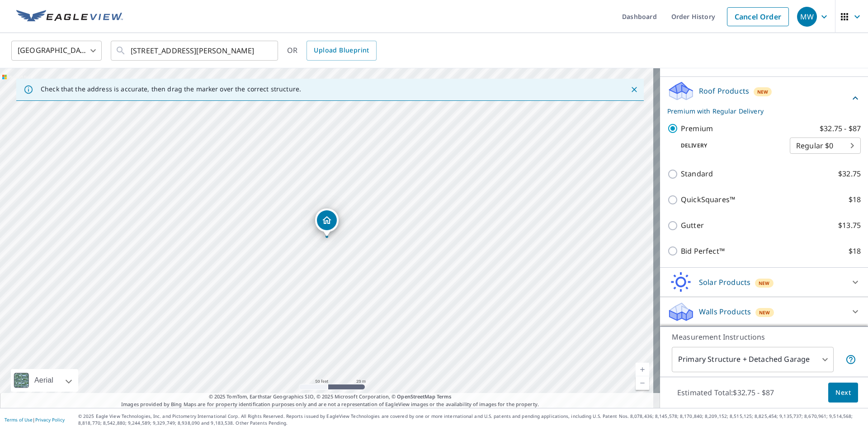  What do you see at coordinates (726, 393) in the screenshot?
I see `p: Estimated Total: $32.75 - $87` at bounding box center [726, 393].